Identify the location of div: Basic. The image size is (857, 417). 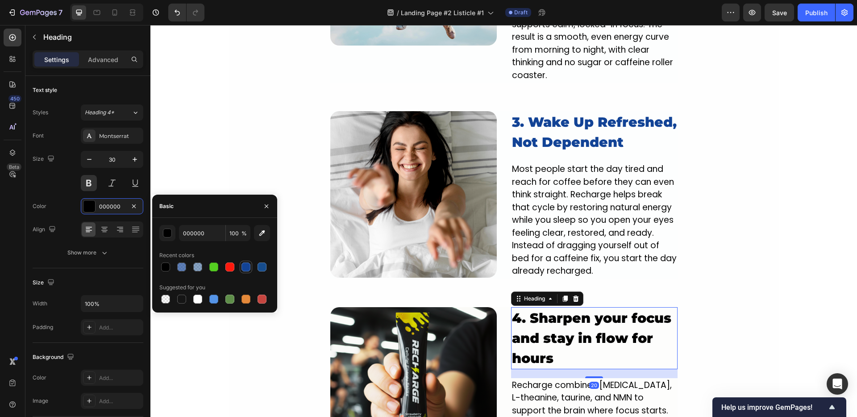
(166, 206).